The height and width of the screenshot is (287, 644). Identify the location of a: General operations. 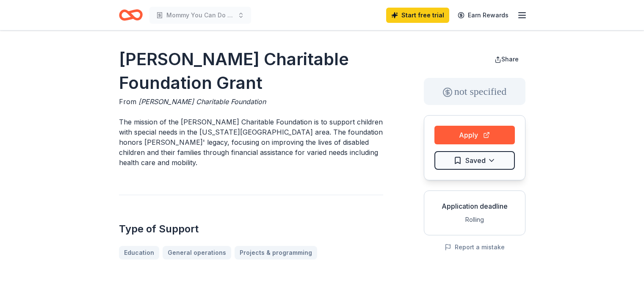
(197, 253).